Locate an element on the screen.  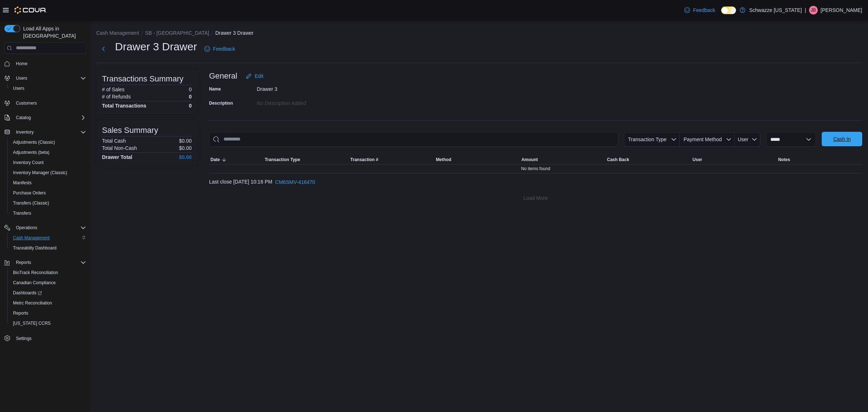
span: Load More is located at coordinates (536, 198).